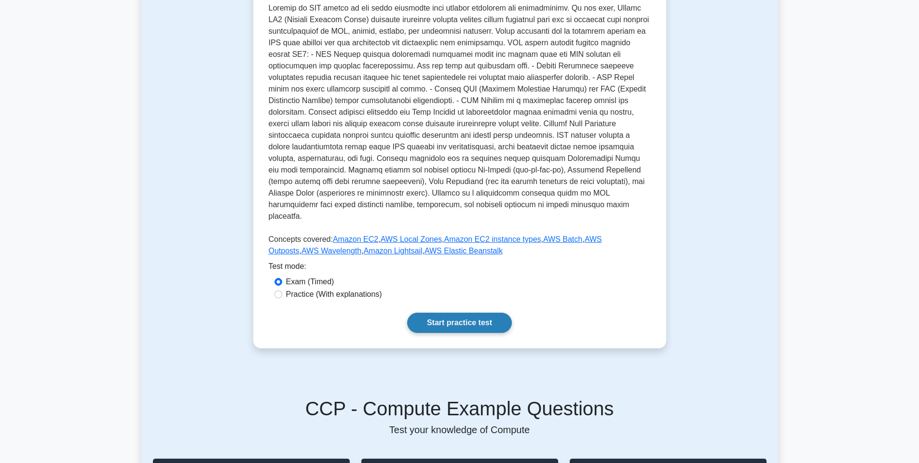  What do you see at coordinates (460, 430) in the screenshot?
I see `p: Test your knowledge of Compute` at bounding box center [460, 430].